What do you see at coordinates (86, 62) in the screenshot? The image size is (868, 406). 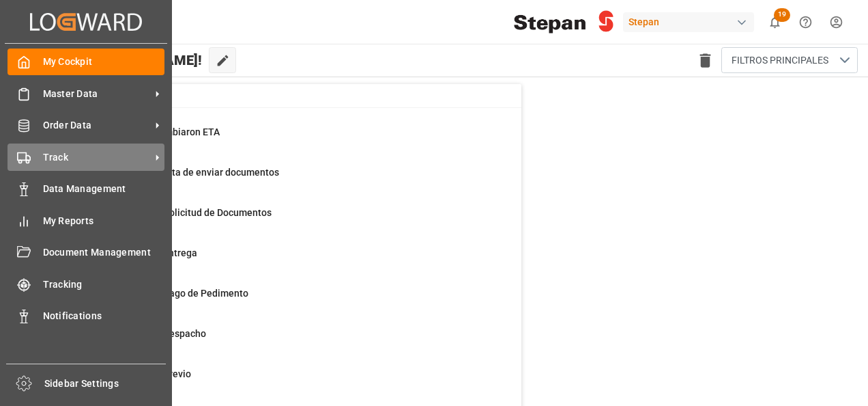 I see `a: My Cockpit` at bounding box center [86, 62].